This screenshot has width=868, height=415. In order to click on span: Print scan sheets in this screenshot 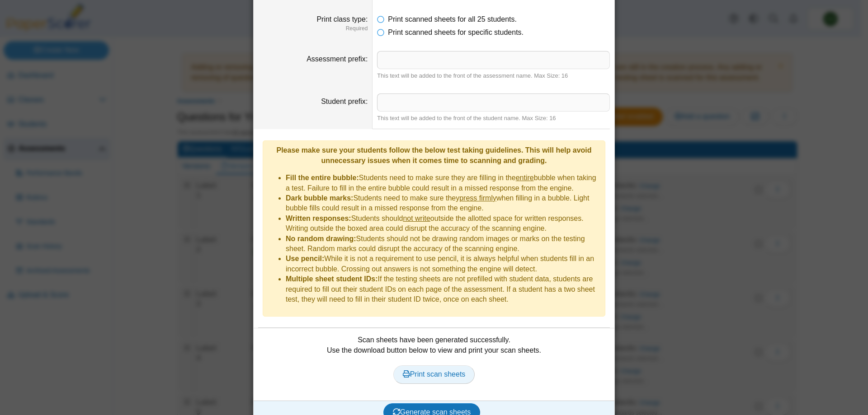, I will do `click(434, 374)`.